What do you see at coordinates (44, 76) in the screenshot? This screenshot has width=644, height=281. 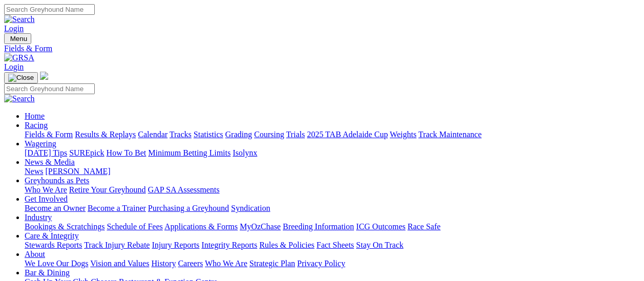 I see `img: logo-grsa-white.png` at bounding box center [44, 76].